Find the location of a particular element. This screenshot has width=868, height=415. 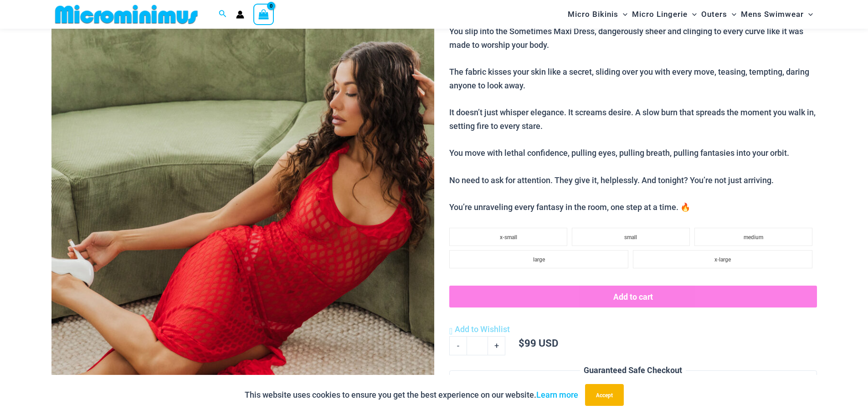

span: large is located at coordinates (539, 260).